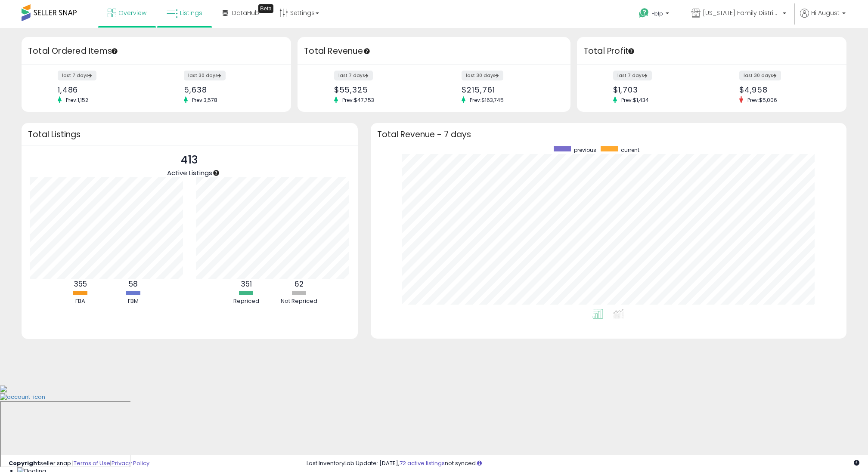 This screenshot has width=868, height=472. What do you see at coordinates (762, 100) in the screenshot?
I see `span: Prev: $5,006` at bounding box center [762, 100].